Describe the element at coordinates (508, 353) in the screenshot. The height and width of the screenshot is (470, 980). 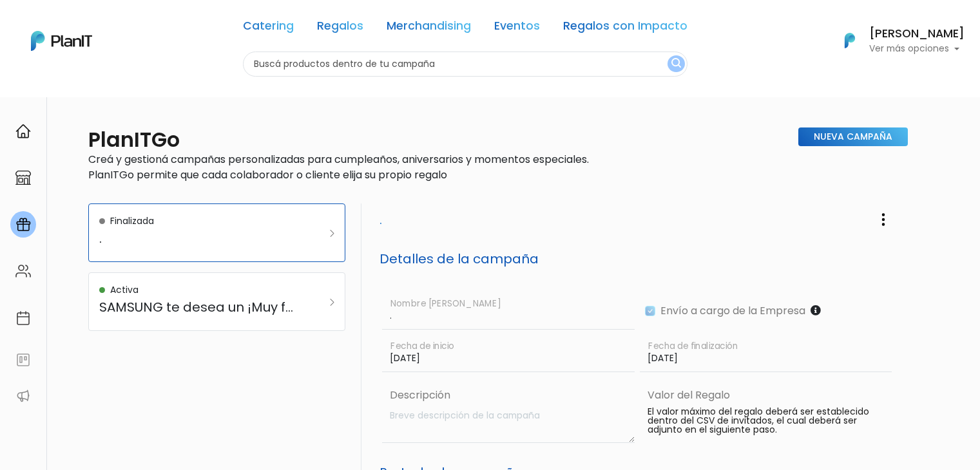
I see `input: Fecha de inicio` at that location.